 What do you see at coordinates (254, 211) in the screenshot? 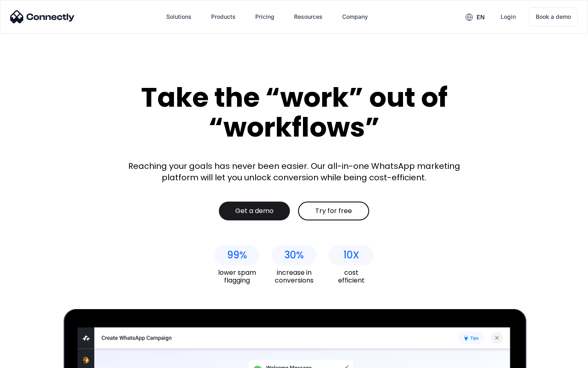
I see `a: Get a demo` at bounding box center [254, 211].